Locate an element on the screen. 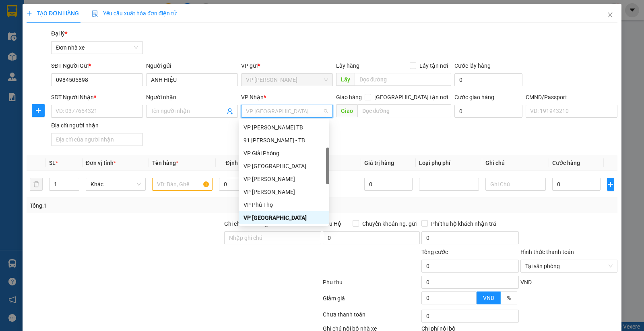  span: Định lượng is located at coordinates (240, 163).